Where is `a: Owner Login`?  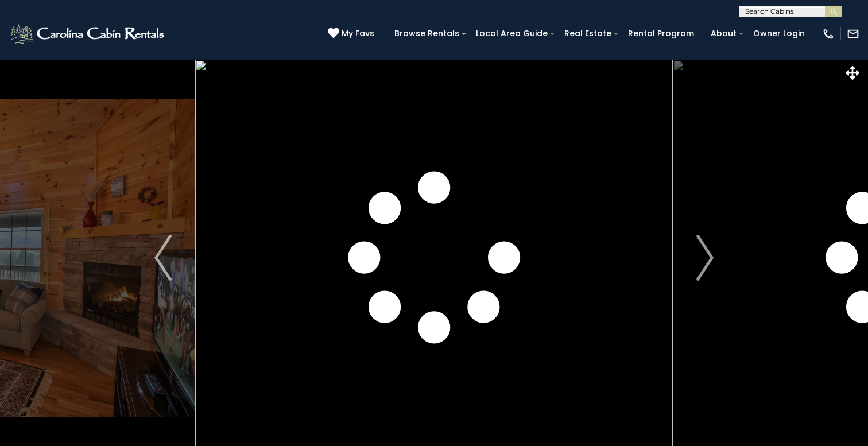 a: Owner Login is located at coordinates (779, 34).